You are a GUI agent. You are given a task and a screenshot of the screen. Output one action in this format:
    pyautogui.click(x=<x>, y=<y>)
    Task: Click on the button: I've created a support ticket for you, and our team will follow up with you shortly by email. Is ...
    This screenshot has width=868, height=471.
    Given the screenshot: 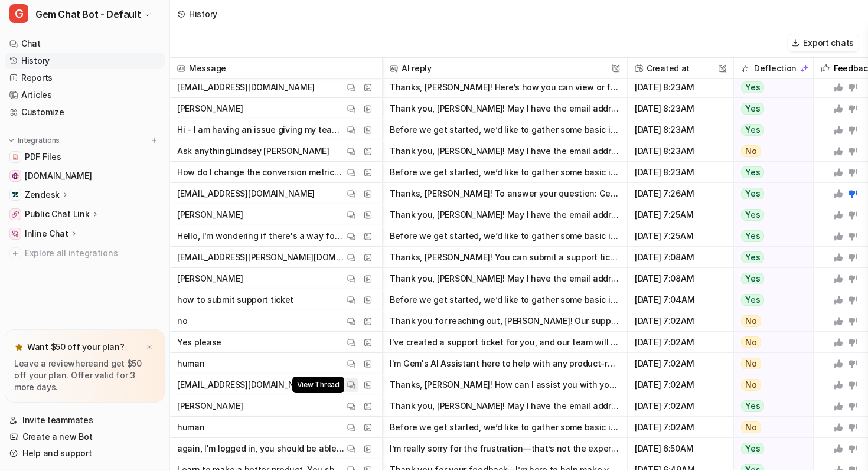 What is the action you would take?
    pyautogui.click(x=505, y=342)
    